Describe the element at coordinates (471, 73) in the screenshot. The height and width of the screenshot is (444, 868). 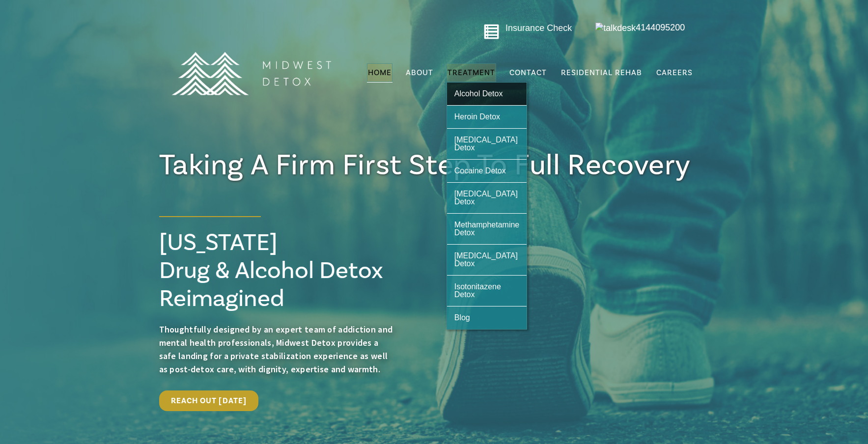
I see `a: Treatment` at that location.